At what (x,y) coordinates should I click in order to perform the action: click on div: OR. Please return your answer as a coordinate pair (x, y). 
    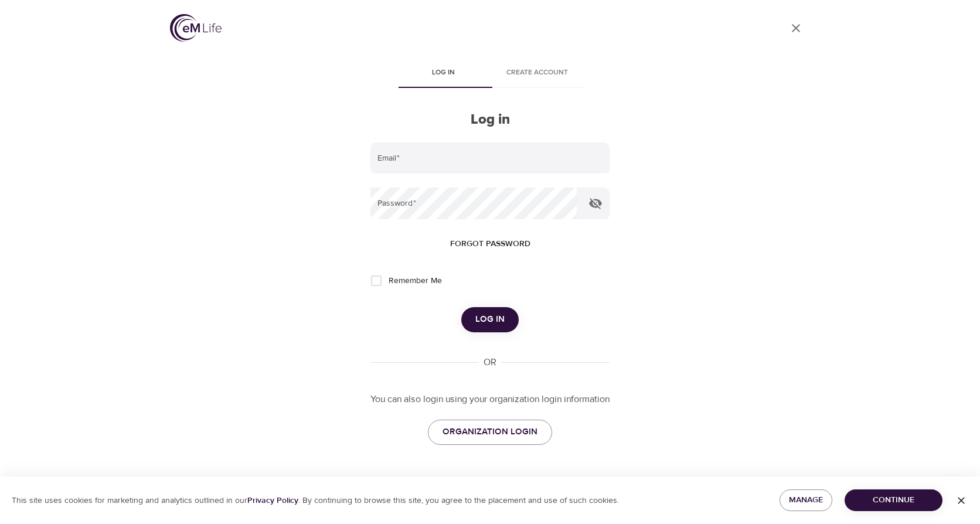
    Looking at the image, I should click on (490, 362).